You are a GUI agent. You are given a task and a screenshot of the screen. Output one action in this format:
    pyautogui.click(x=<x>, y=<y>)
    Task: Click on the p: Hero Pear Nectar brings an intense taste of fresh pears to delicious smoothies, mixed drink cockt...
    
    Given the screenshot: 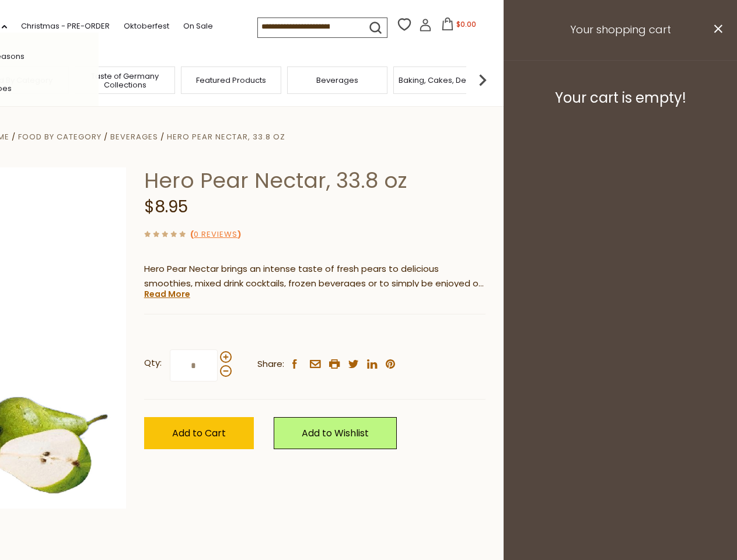 What is the action you would take?
    pyautogui.click(x=314, y=277)
    